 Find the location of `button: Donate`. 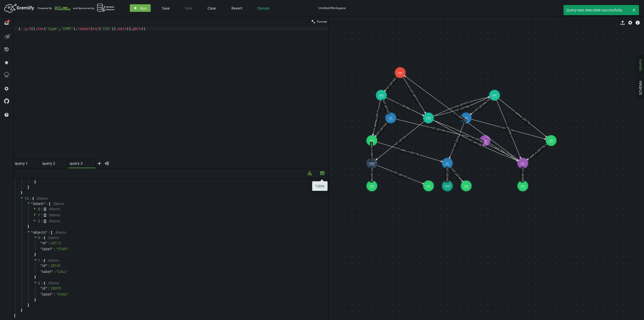

button: Donate is located at coordinates (263, 8).